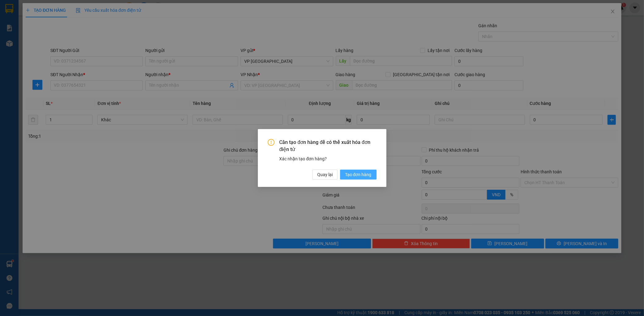  Describe the element at coordinates (328, 159) in the screenshot. I see `div: Xác nhận tạo đơn hàng?` at that location.